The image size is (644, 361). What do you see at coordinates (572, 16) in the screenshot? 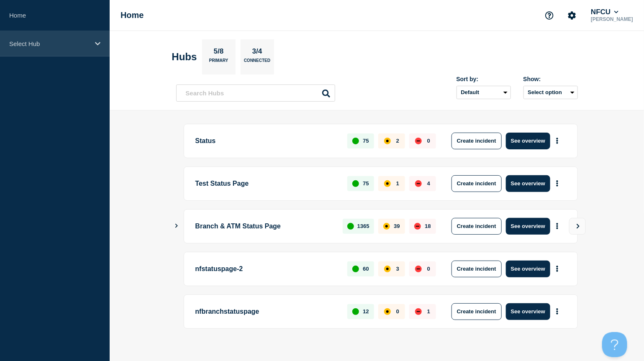
I see `button: Account settings` at bounding box center [572, 16].